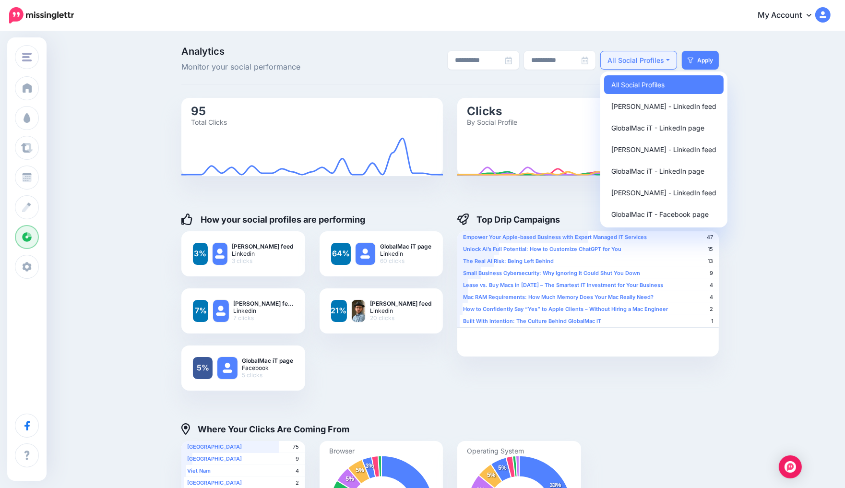 This screenshot has height=488, width=845. What do you see at coordinates (565, 309) in the screenshot?
I see `b: How to Confidently Say “Yes” to Apple Clients – Without Hiring a Mac Engineer` at bounding box center [565, 309].